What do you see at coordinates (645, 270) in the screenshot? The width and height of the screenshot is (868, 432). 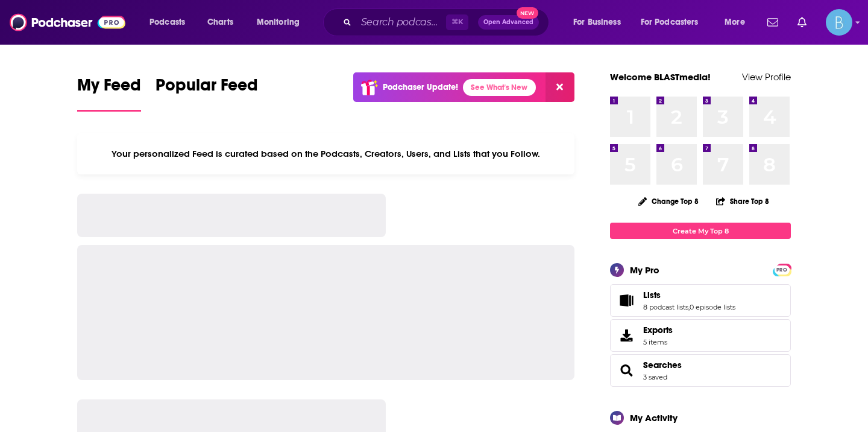 I see `div: My Pro` at bounding box center [645, 270].